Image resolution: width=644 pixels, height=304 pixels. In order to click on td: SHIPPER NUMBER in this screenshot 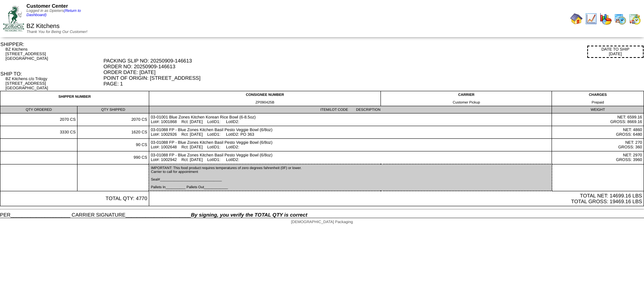, I will do `click(74, 98)`.